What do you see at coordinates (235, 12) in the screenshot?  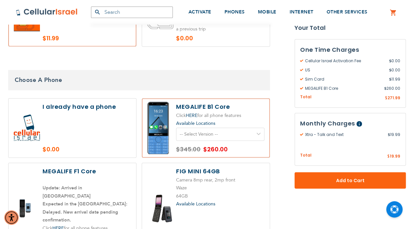 I see `span: PHONES` at bounding box center [235, 12].